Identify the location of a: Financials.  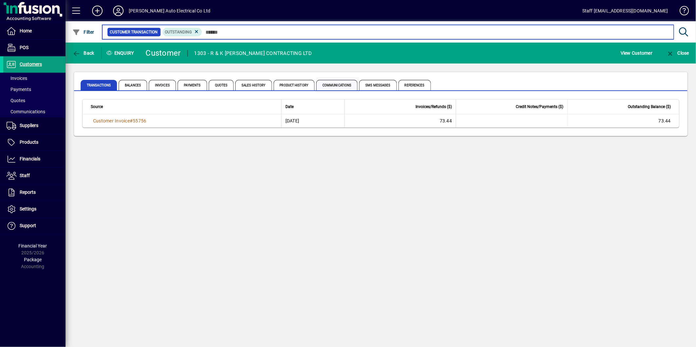
(34, 159).